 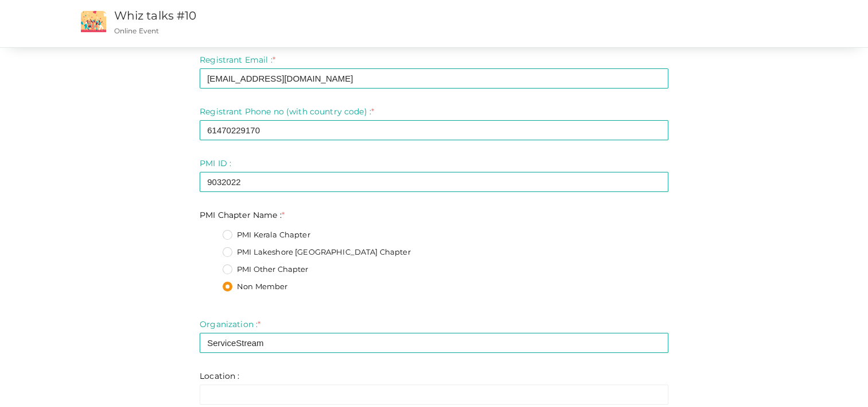 What do you see at coordinates (255, 286) in the screenshot?
I see `label: Non Member` at bounding box center [255, 286].